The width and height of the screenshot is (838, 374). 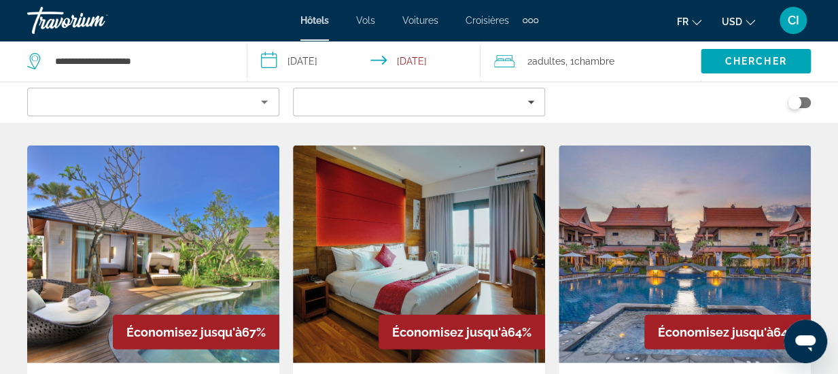 I want to click on button: Toggle map, so click(x=794, y=103).